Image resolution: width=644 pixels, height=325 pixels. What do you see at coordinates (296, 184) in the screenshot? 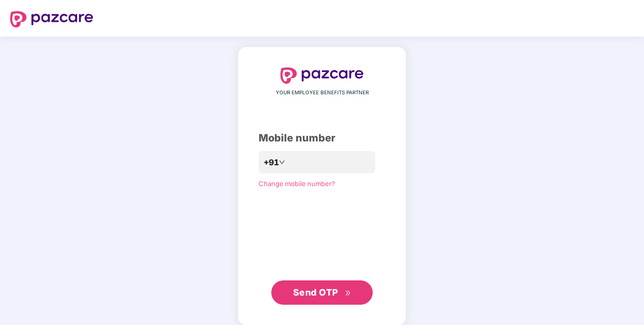
I see `a: Change mobile number?` at bounding box center [296, 184].